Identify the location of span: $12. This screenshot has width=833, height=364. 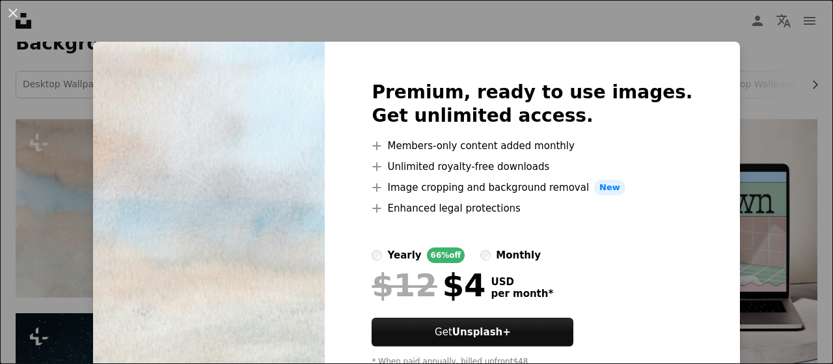
(404, 285).